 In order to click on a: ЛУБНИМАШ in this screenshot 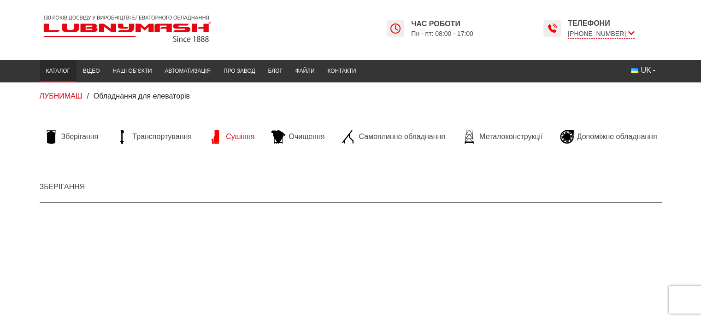, I will do `click(61, 96)`.